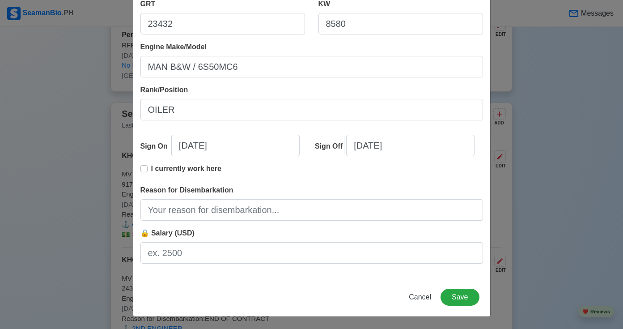  I want to click on button: Save, so click(460, 297).